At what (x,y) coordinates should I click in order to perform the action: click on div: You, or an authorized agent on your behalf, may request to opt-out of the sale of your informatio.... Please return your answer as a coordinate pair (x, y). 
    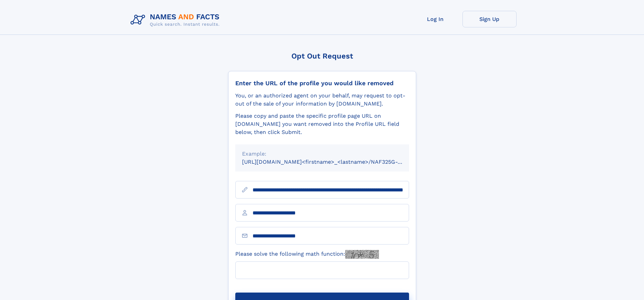
    Looking at the image, I should click on (322, 100).